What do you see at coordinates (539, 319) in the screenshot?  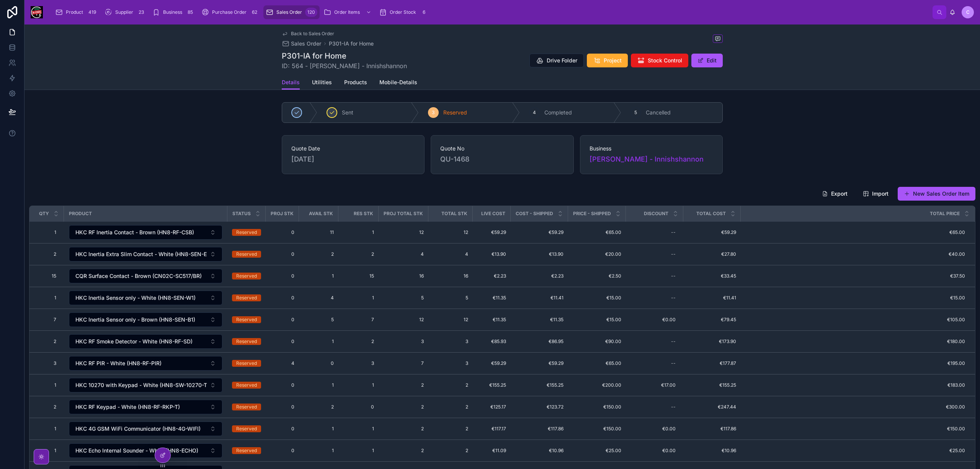 I see `a: €11.35` at bounding box center [539, 319].